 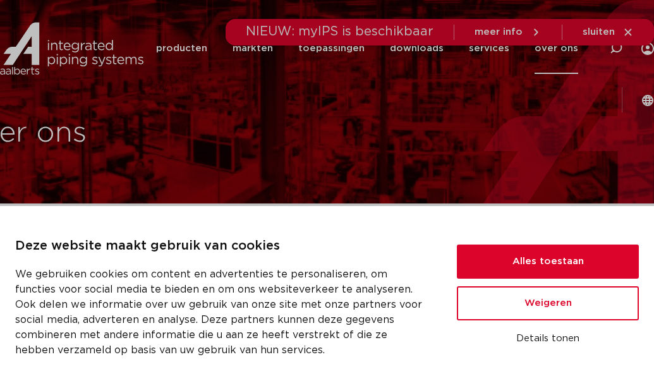 What do you see at coordinates (548, 339) in the screenshot?
I see `button: Details tonen` at bounding box center [548, 339].